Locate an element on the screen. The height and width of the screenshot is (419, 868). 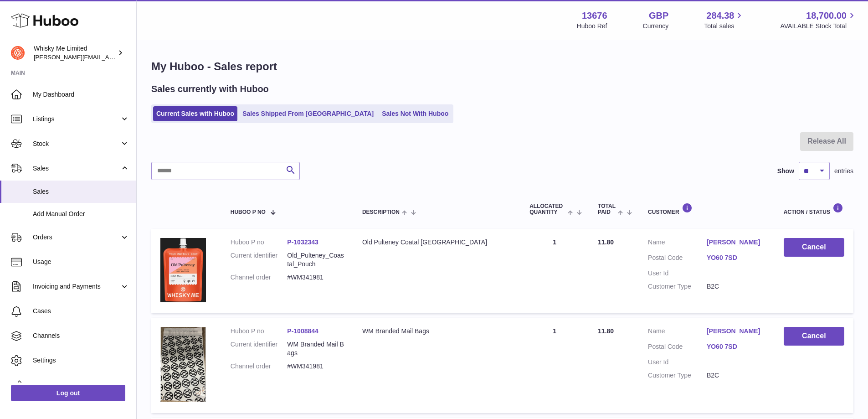
span: Huboo P no is located at coordinates (248, 212).